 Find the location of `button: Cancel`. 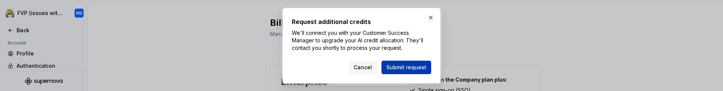

button: Cancel is located at coordinates (362, 68).